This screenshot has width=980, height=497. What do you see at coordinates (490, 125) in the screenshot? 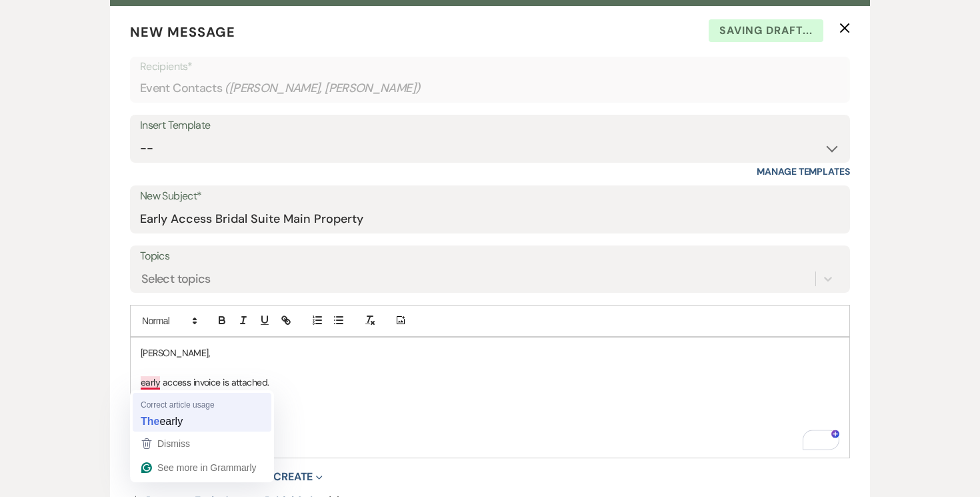
I see `div: Insert Template` at bounding box center [490, 125].